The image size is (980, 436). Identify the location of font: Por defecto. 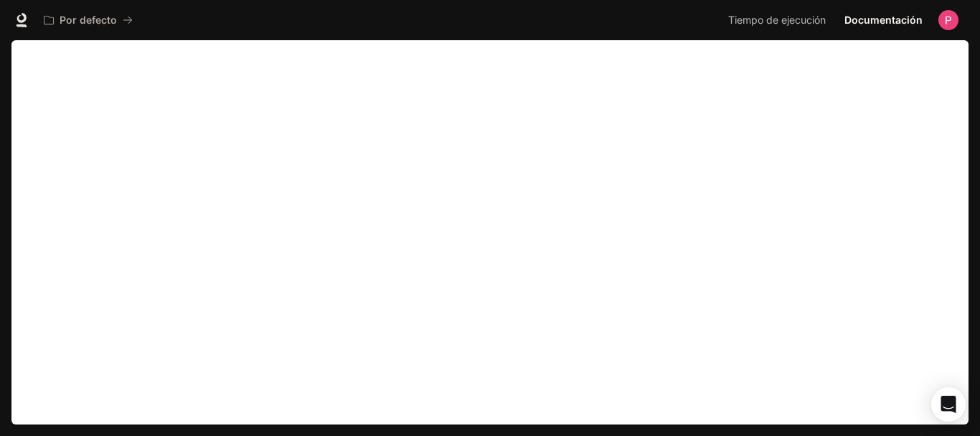
(88, 20).